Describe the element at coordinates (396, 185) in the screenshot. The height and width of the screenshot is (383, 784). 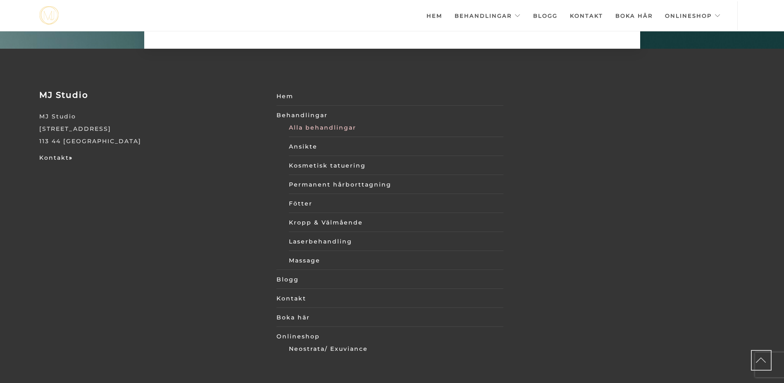
I see `a: Permanent hårborttagning` at that location.